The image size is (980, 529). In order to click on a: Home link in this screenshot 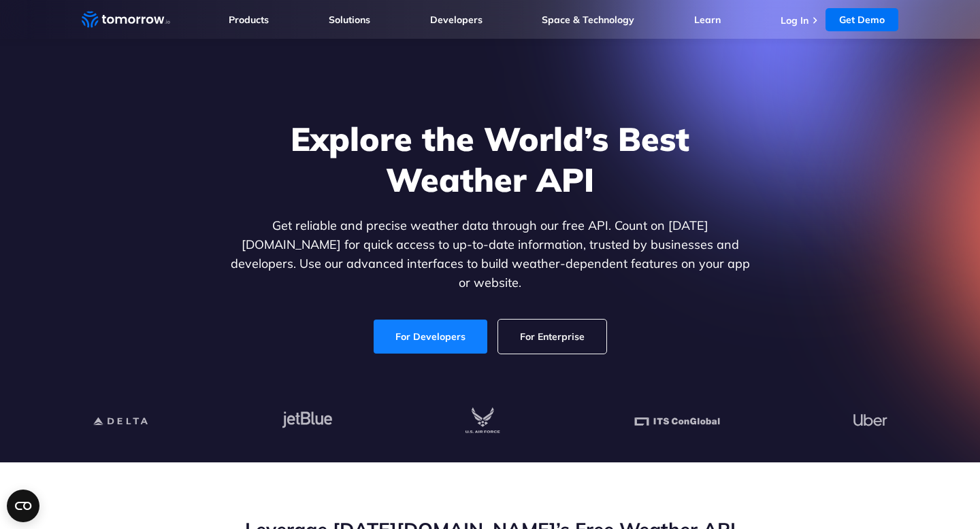, I will do `click(126, 20)`.